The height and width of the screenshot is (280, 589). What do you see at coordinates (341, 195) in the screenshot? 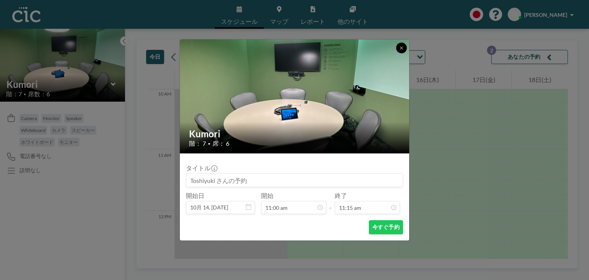
I see `label: 終了` at bounding box center [341, 195].